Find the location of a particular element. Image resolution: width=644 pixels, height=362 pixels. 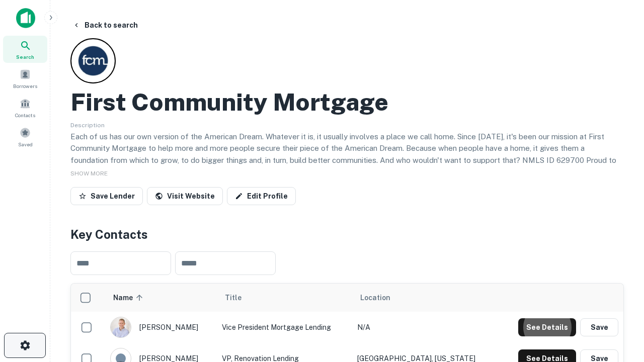

span: Description is located at coordinates (88, 125).